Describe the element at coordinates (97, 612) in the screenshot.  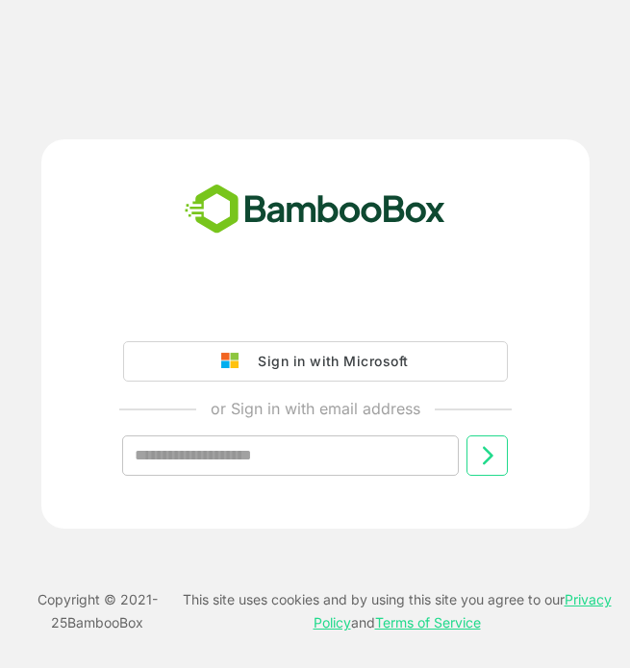
I see `p: Copyright © 2021- 25 BambooBox` at that location.